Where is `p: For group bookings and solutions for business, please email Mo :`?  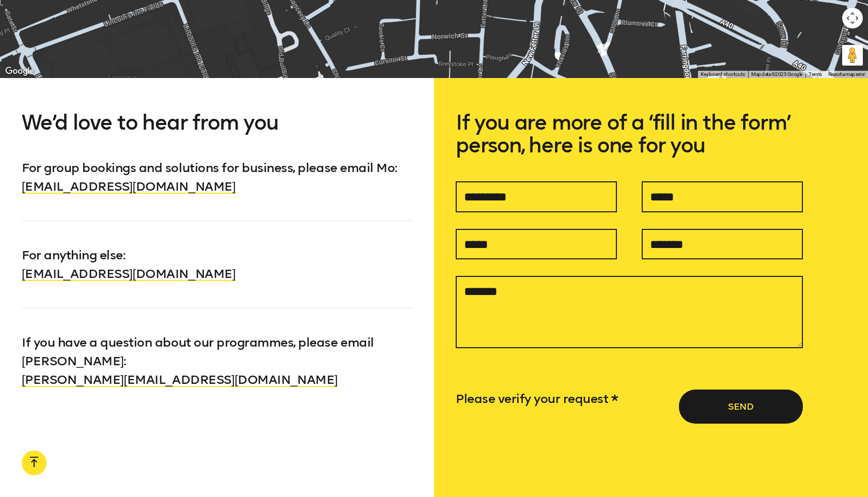 p: For group bookings and solutions for business, please email Mo : is located at coordinates (217, 178).